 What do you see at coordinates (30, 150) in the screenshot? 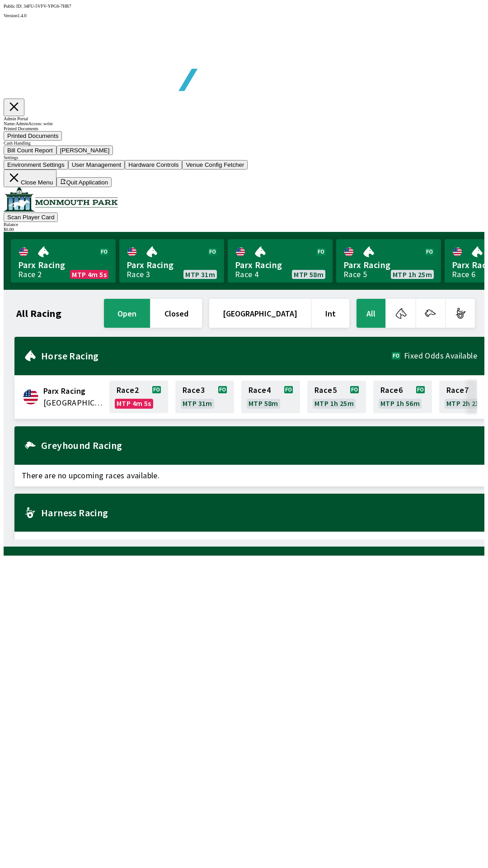
I see `button: Bill Count Report` at bounding box center [30, 150].